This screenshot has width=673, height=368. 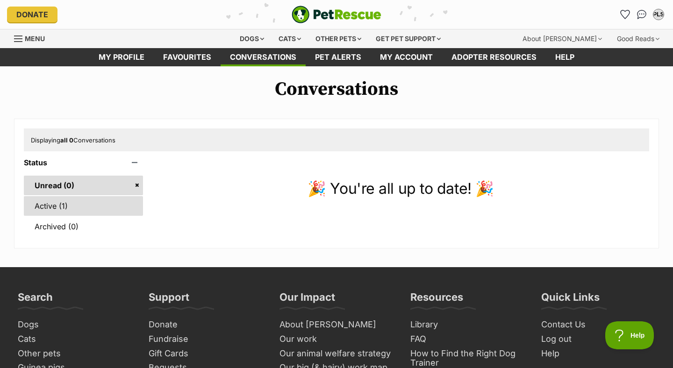 I want to click on strong: all 0, so click(x=67, y=140).